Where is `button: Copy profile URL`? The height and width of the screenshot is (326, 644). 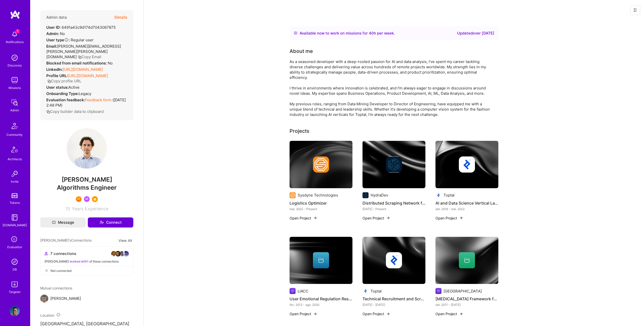
button: Copy profile URL is located at coordinates (64, 81).